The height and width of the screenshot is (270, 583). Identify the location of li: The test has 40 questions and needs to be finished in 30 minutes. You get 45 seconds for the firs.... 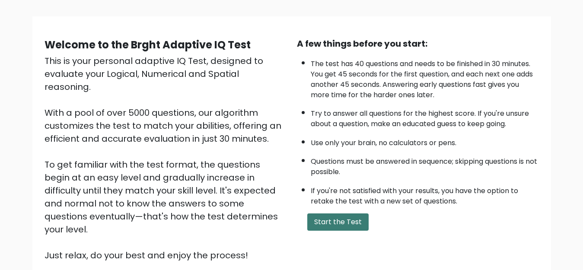
(425, 77).